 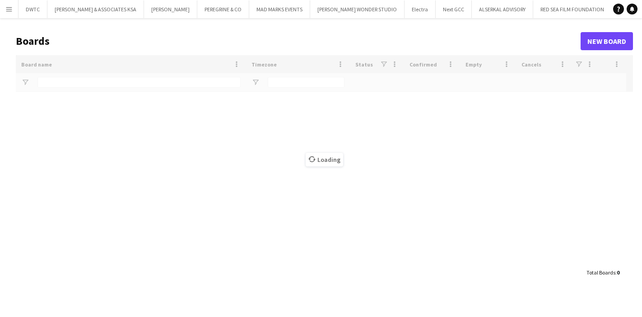 I want to click on h1: Boards, so click(x=298, y=41).